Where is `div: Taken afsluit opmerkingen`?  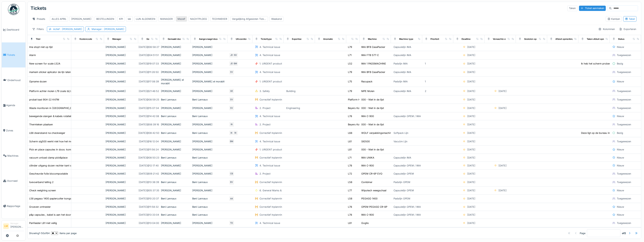
div: Taken afsluit opmerkingen is located at coordinates (600, 39).